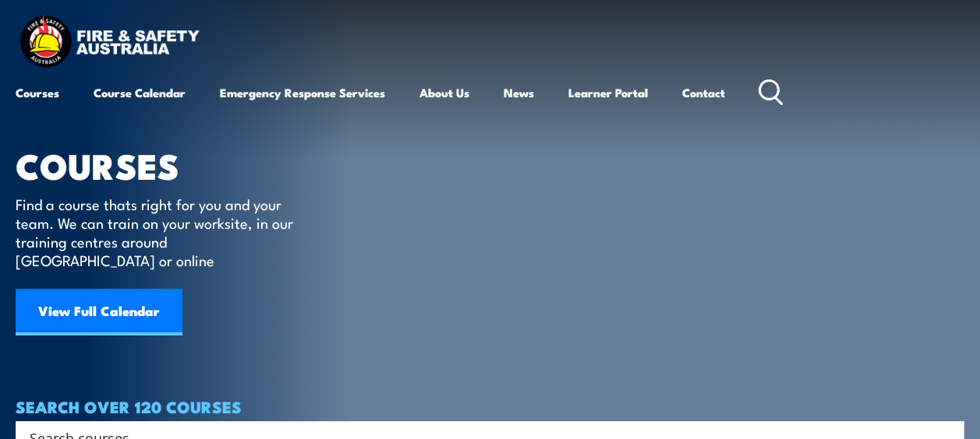 The image size is (980, 439). I want to click on a: Emergency Response Services, so click(303, 93).